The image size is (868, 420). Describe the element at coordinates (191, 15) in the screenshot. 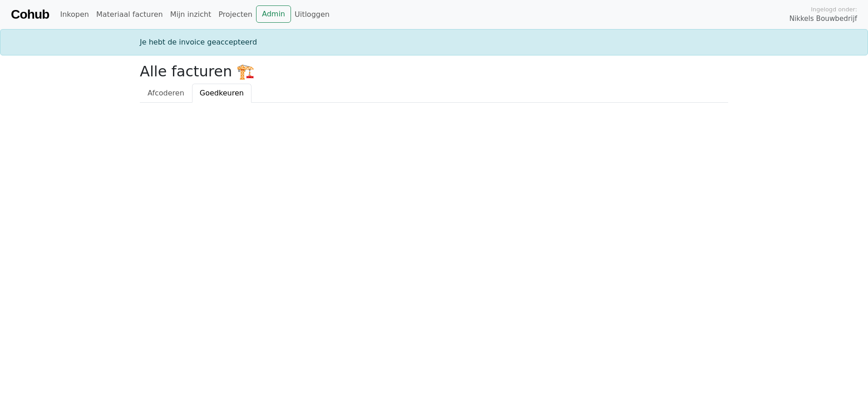

I see `a: Mijn inzicht` at that location.